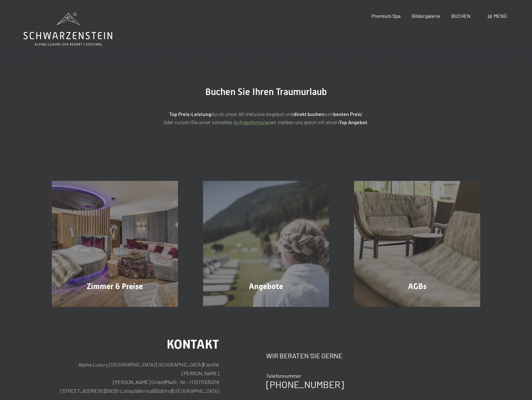  Describe the element at coordinates (304, 355) in the screenshot. I see `span: Wir beraten Sie gerne` at that location.